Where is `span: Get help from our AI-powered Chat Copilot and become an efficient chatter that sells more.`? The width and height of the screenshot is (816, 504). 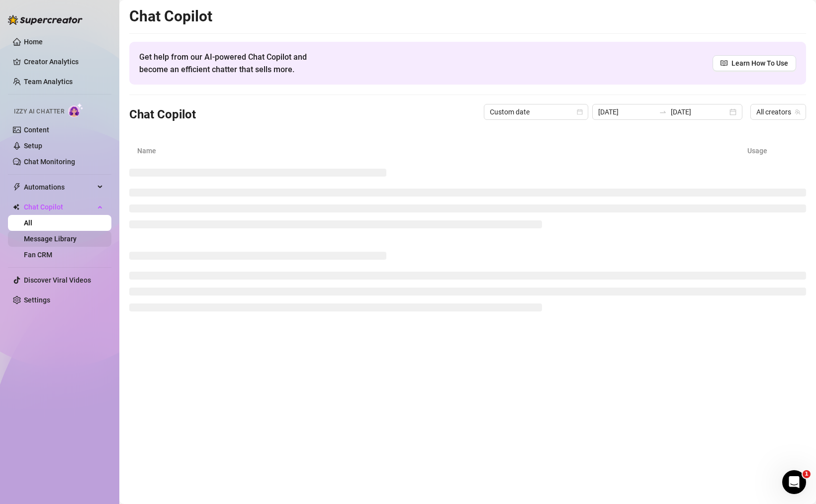
span: Get help from our AI-powered Chat Copilot and become an efficient chatter that sells more. is located at coordinates (235, 63).